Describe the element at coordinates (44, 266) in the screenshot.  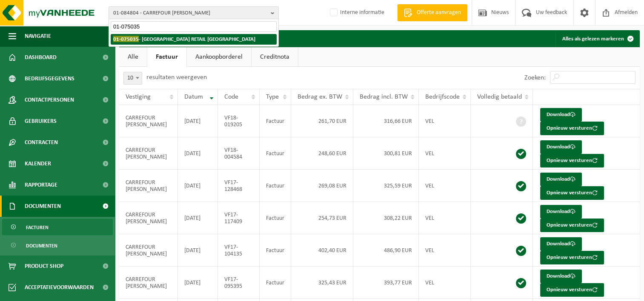
I see `span: Product Shop` at that location.